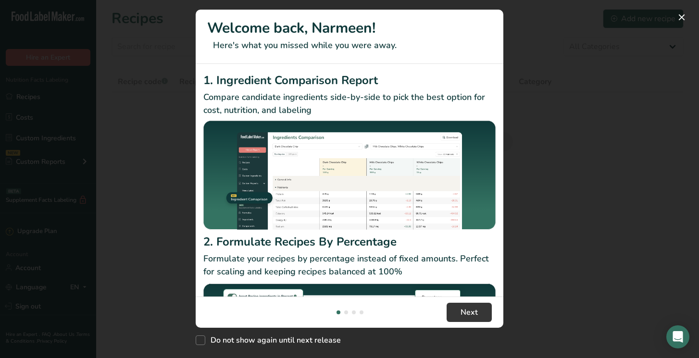 The width and height of the screenshot is (699, 358). What do you see at coordinates (350, 265) in the screenshot?
I see `p: Formulate your recipes by percentage instead of fixed amounts. Perfect for scaling and keeping re...` at bounding box center [350, 265].